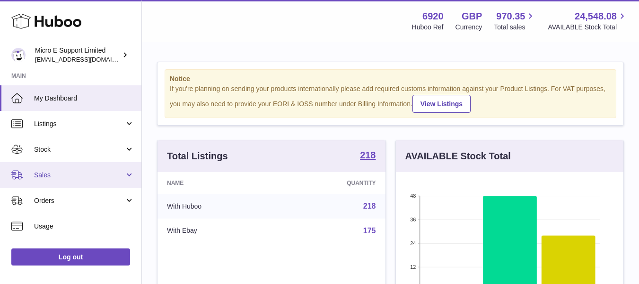 This screenshot has height=284, width=639. Describe the element at coordinates (596, 16) in the screenshot. I see `span: 24,548.08` at that location.